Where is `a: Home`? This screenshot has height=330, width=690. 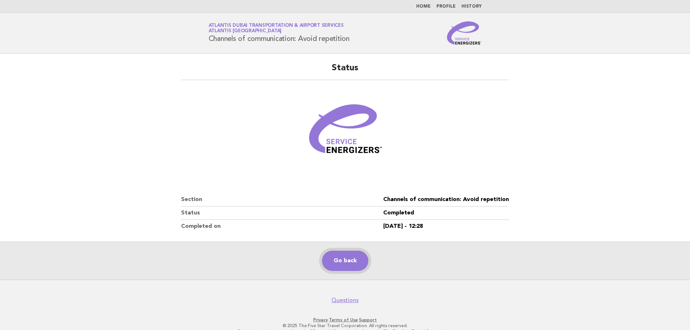
a: Home is located at coordinates (423, 7).